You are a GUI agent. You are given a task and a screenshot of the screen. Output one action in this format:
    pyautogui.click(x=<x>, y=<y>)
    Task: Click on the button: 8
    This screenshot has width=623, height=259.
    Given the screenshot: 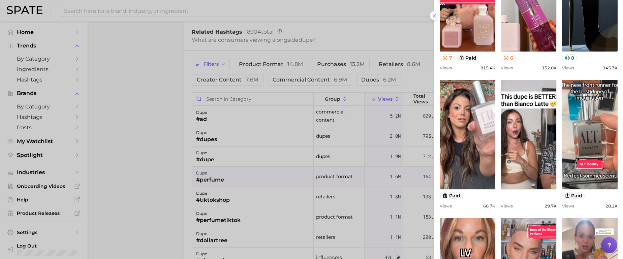 What is the action you would take?
    pyautogui.click(x=570, y=58)
    